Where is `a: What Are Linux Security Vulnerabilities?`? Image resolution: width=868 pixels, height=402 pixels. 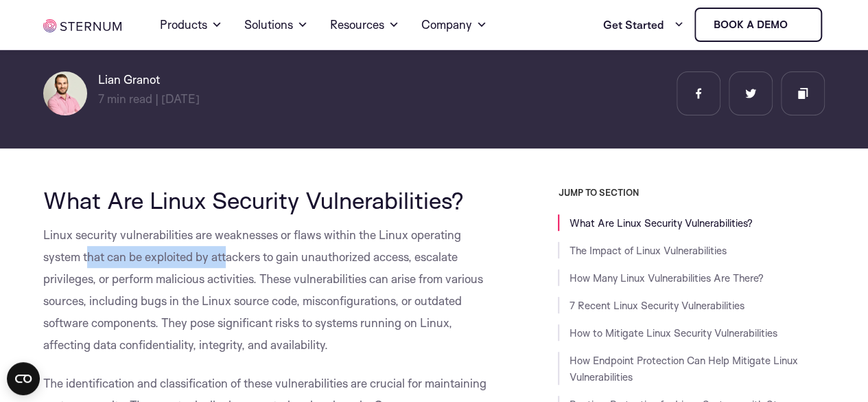
a: What Are Linux Security Vulnerabilities? is located at coordinates (661, 223).